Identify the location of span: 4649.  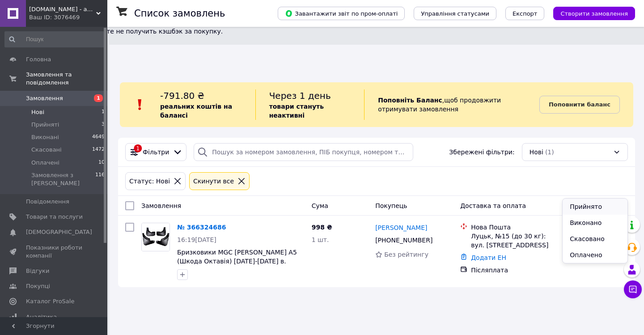
(98, 137).